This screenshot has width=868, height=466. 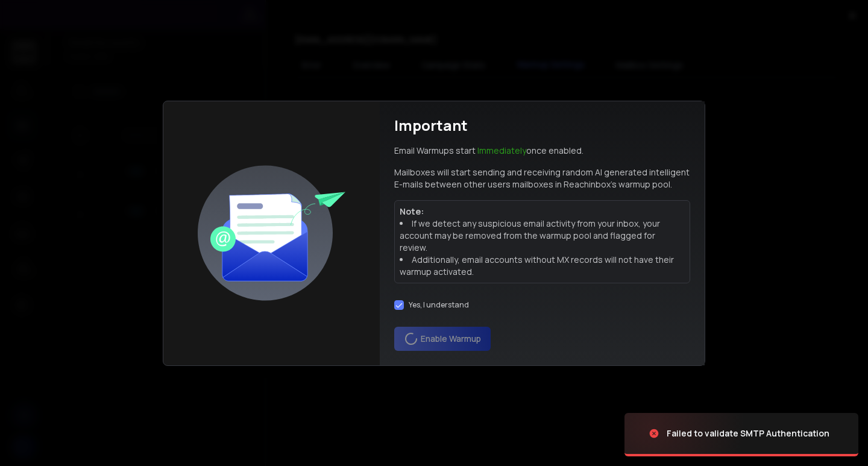 What do you see at coordinates (684, 433) in the screenshot?
I see `img: image` at bounding box center [684, 433].